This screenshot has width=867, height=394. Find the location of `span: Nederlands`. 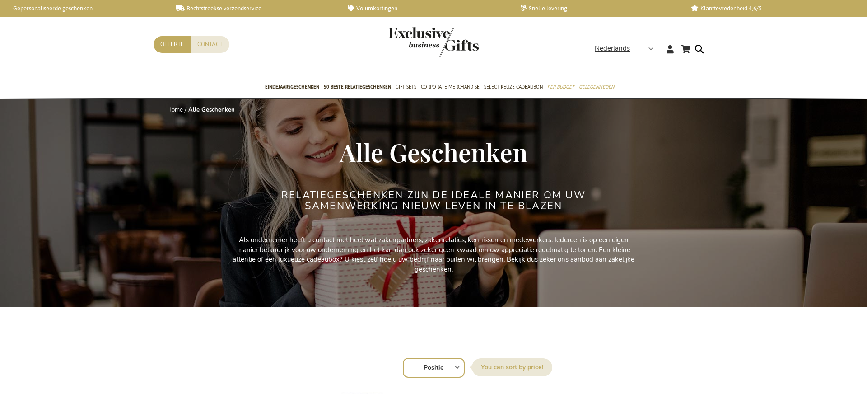

span: Nederlands is located at coordinates (612, 48).